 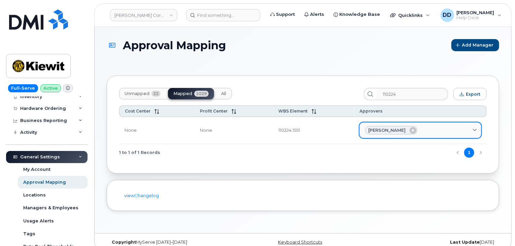 What do you see at coordinates (473, 94) in the screenshot?
I see `span: Export` at bounding box center [473, 94].